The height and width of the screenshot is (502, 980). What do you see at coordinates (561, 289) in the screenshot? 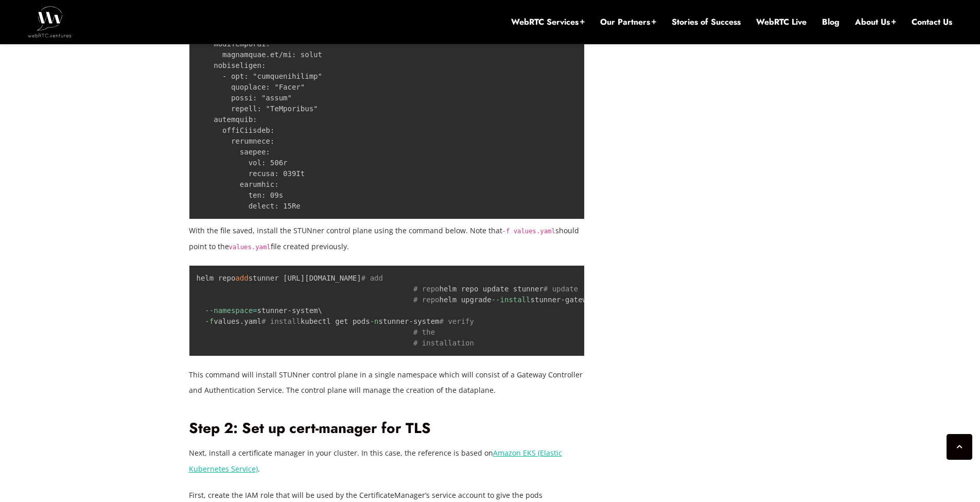
I see `span: # update` at bounding box center [561, 289].